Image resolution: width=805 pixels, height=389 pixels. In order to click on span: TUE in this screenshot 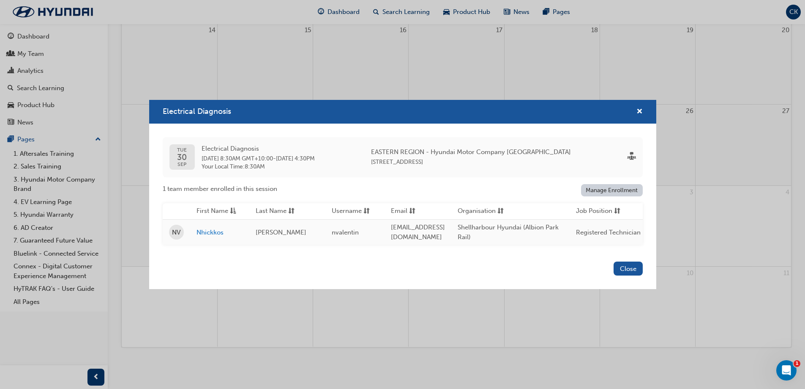, I will do `click(182, 150)`.